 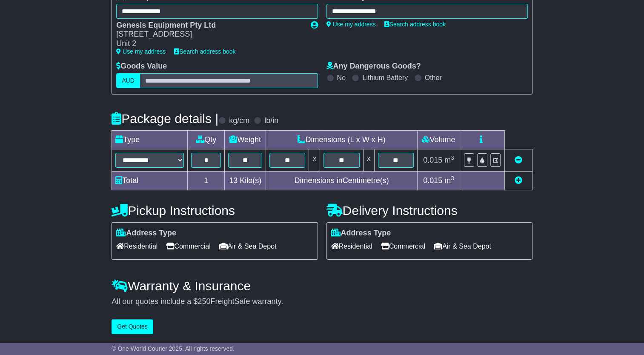 I want to click on label: Other, so click(x=433, y=78).